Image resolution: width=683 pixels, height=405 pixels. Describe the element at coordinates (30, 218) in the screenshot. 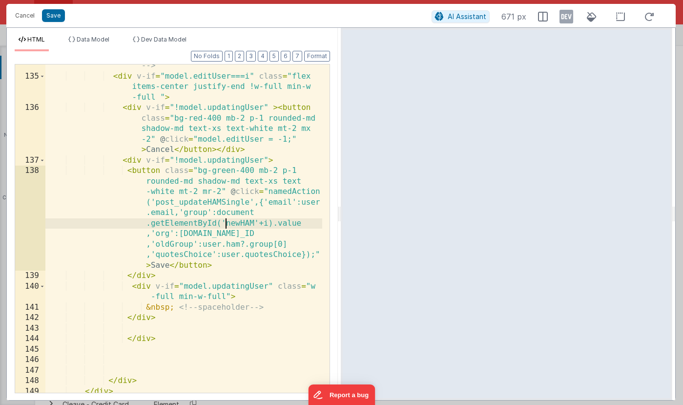

I see `div: 138` at that location.